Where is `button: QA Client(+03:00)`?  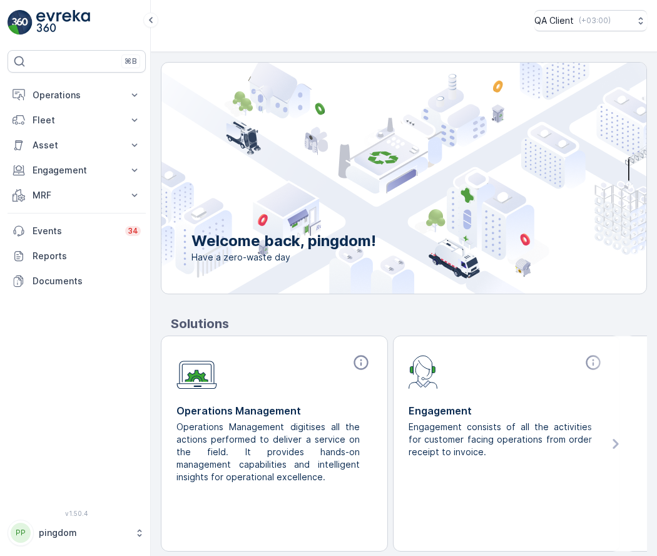
button: QA Client(+03:00) is located at coordinates (591, 21).